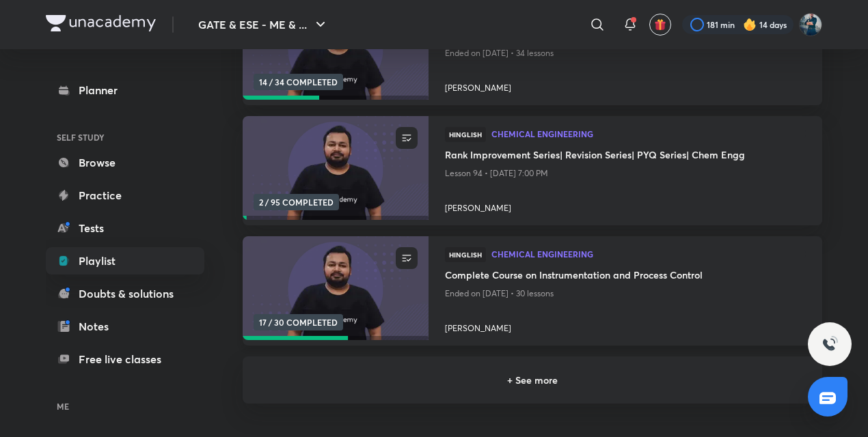 The image size is (868, 437). Describe the element at coordinates (125, 137) in the screenshot. I see `h6: SELF STUDY` at that location.